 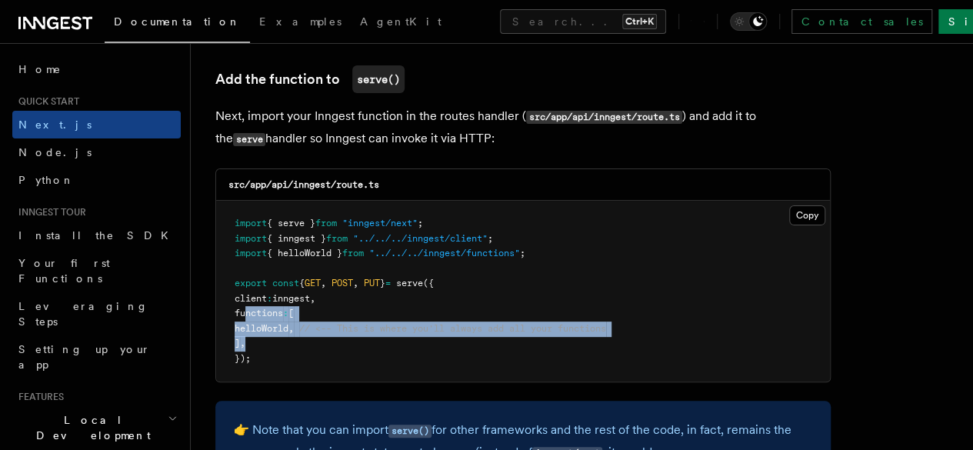 What do you see at coordinates (807, 215) in the screenshot?
I see `button: Copy` at bounding box center [807, 215].